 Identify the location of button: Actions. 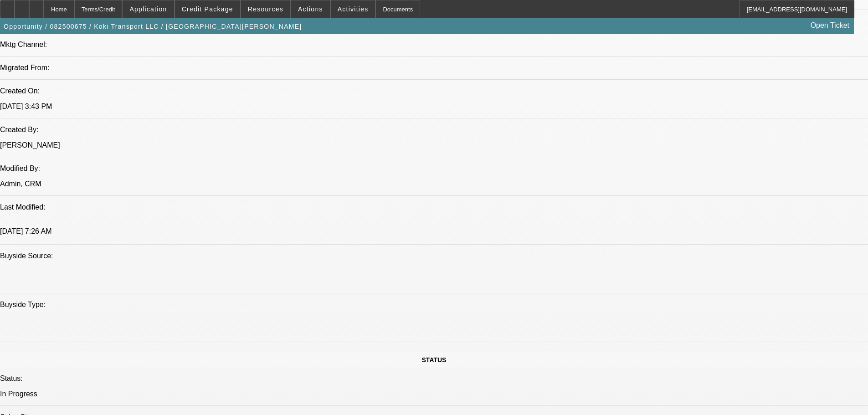
(310, 9).